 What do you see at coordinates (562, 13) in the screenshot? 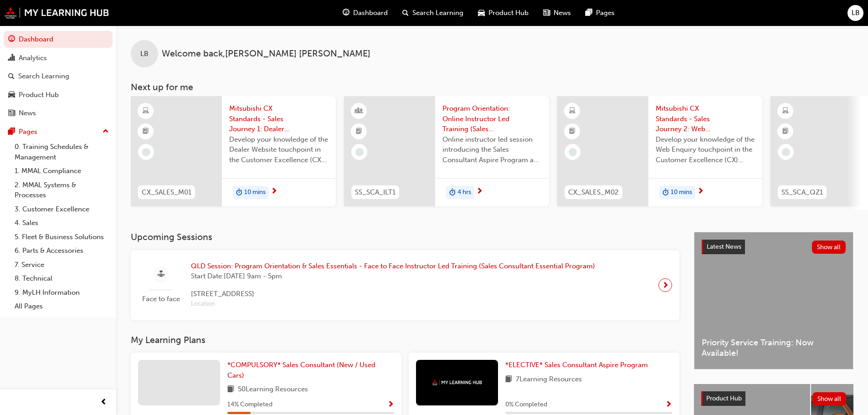
I see `span: News` at bounding box center [562, 13].